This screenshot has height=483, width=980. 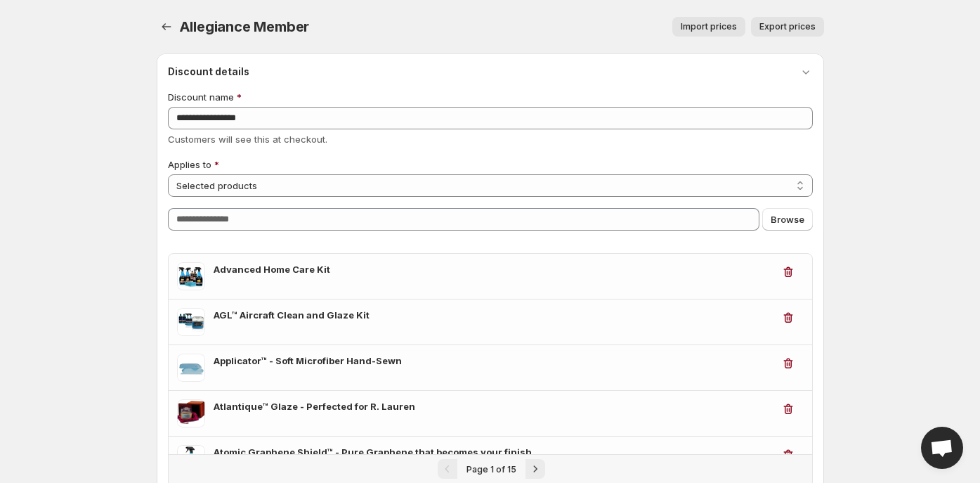 I want to click on span: Customers will see this at checkout., so click(x=247, y=139).